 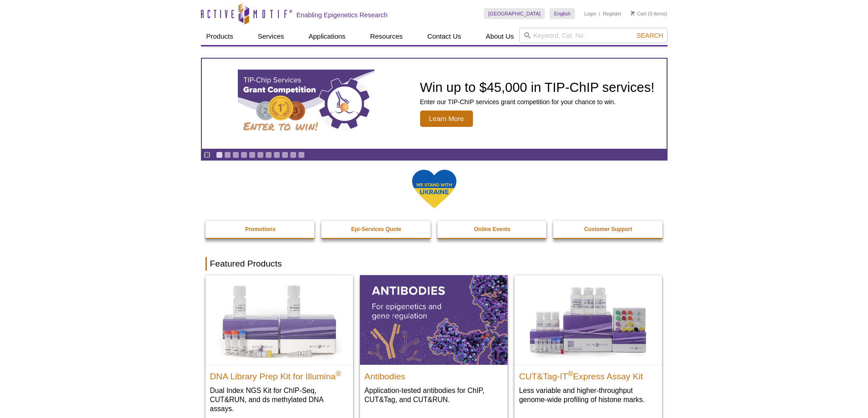 I want to click on a: Go to slide 2, so click(x=227, y=155).